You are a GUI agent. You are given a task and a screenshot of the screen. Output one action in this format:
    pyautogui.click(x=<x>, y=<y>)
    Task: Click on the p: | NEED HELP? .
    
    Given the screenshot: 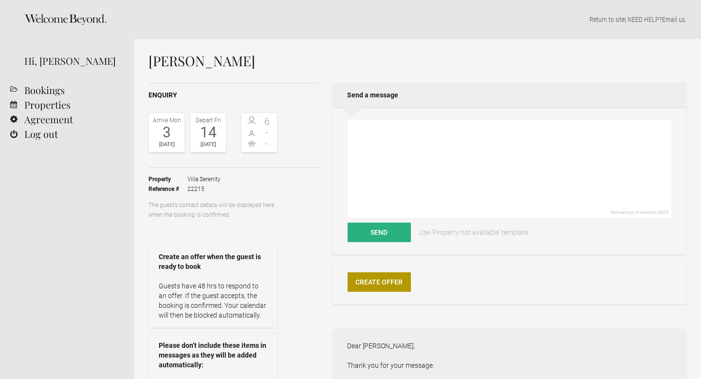 What is the action you would take?
    pyautogui.click(x=417, y=19)
    